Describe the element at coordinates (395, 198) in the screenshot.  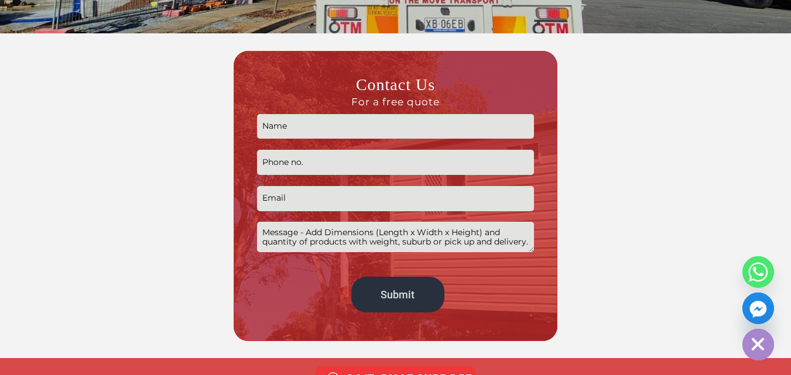
I see `input: Email` at that location.